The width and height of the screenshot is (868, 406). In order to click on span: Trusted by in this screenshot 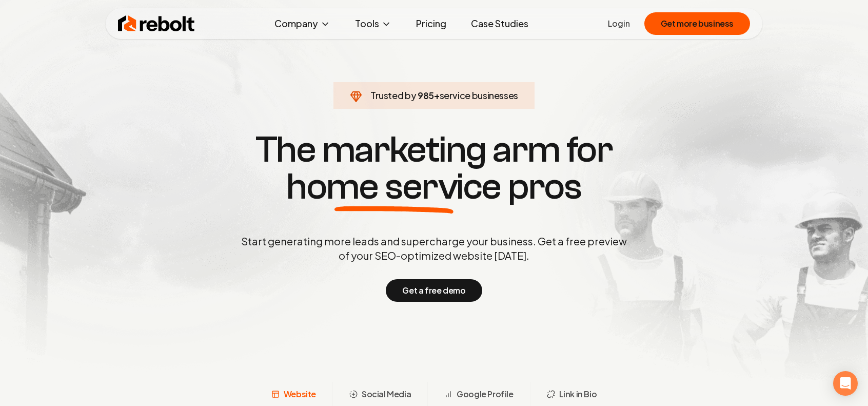, I will do `click(393, 95)`.